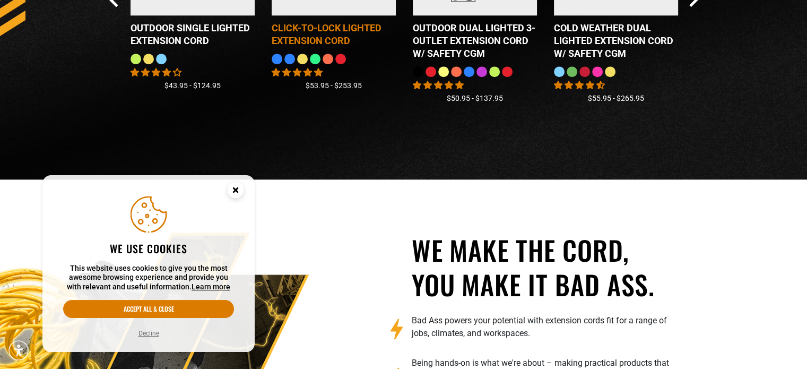 The width and height of the screenshot is (807, 369). Describe the element at coordinates (438, 85) in the screenshot. I see `span: 4.80 stars` at that location.